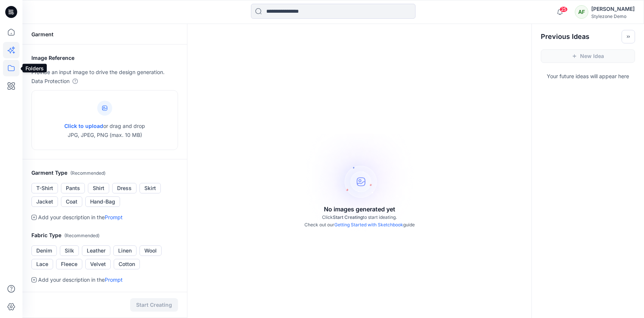 The image size is (644, 318). I want to click on p: Your future ideas will appear here, so click(588, 75).